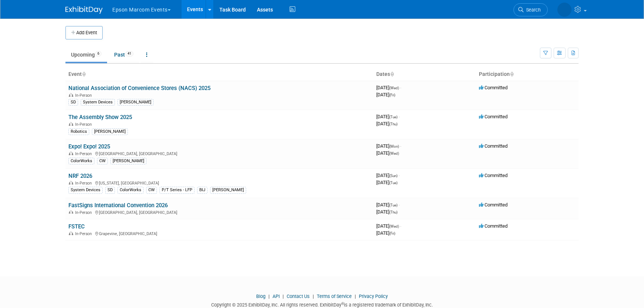  What do you see at coordinates (512, 74) in the screenshot?
I see `a: Sort by Participation Type` at bounding box center [512, 74].